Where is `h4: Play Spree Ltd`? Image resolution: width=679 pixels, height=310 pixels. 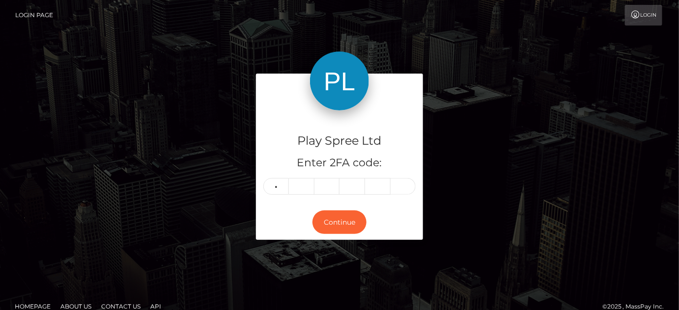 h4: Play Spree Ltd is located at coordinates (339, 141).